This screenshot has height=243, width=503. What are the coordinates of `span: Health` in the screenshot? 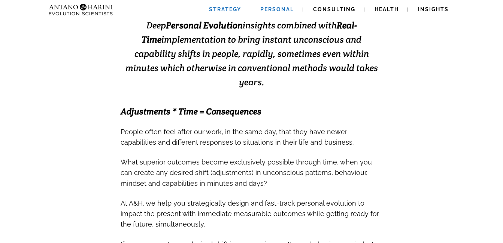 It's located at (387, 9).